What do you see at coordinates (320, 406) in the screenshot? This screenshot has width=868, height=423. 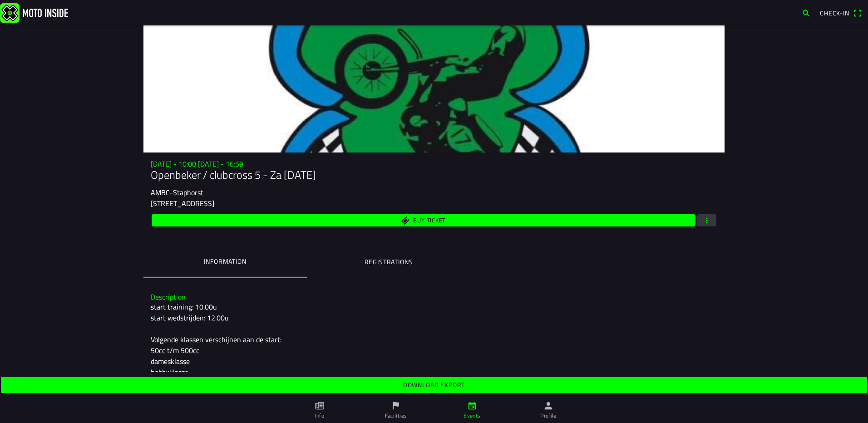 I see `ion-icon: paper` at bounding box center [320, 406].